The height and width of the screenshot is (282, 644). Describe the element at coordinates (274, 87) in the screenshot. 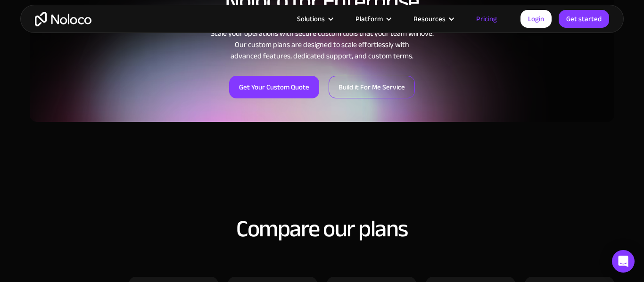

I see `a: Get Your Custom Quote` at that location.